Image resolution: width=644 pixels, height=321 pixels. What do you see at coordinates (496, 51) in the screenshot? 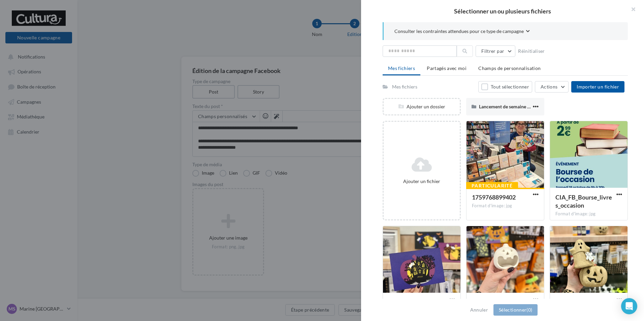
I see `button: Filtrer par` at bounding box center [496, 51].